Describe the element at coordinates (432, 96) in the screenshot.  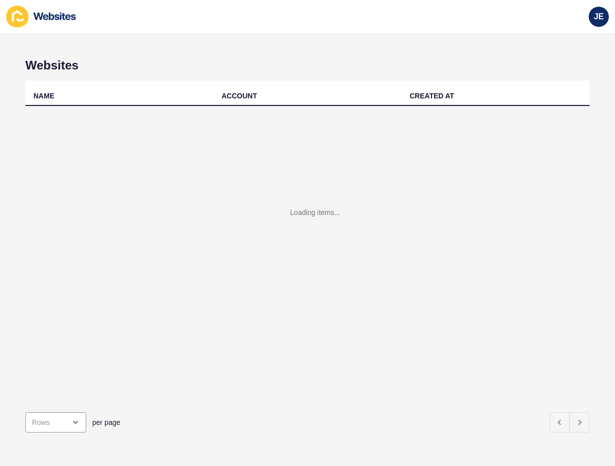
I see `div: CREATED AT` at that location.